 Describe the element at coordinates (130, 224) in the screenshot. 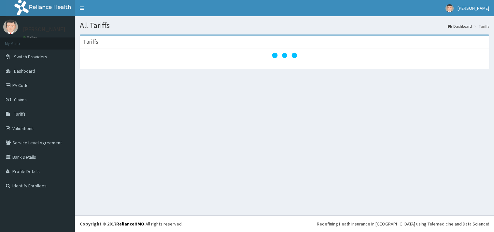

I see `a: RelianceHMO` at that location.